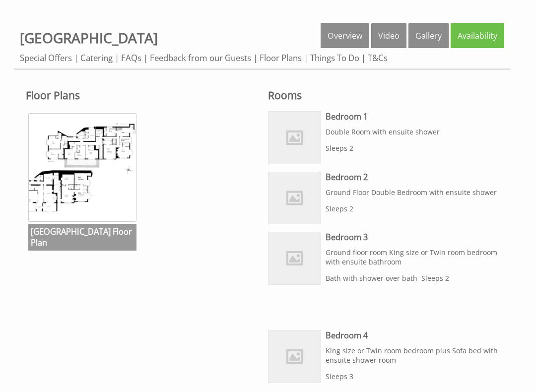  I want to click on p: Ground floor room King size or Twin room bedroom with ensuite bathroom, so click(412, 257).